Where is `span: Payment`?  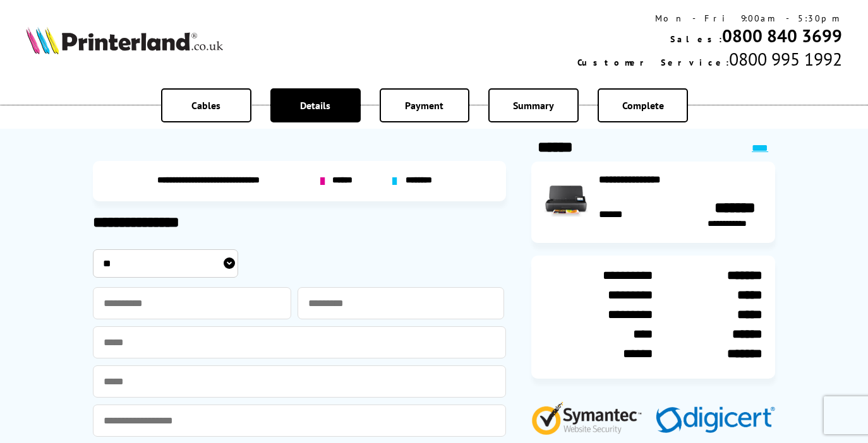
span: Payment is located at coordinates (424, 105).